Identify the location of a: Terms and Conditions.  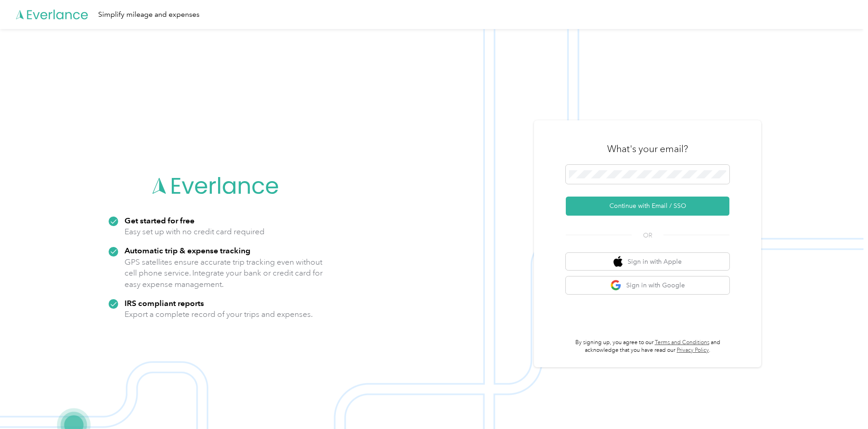
(682, 343).